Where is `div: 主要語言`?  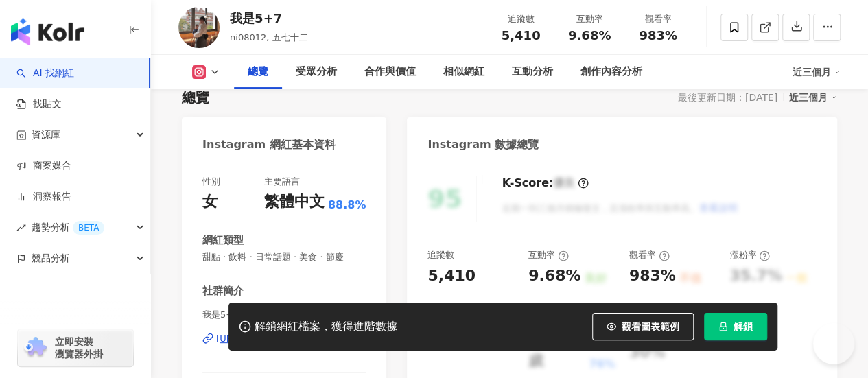
div: 主要語言 is located at coordinates (282, 182).